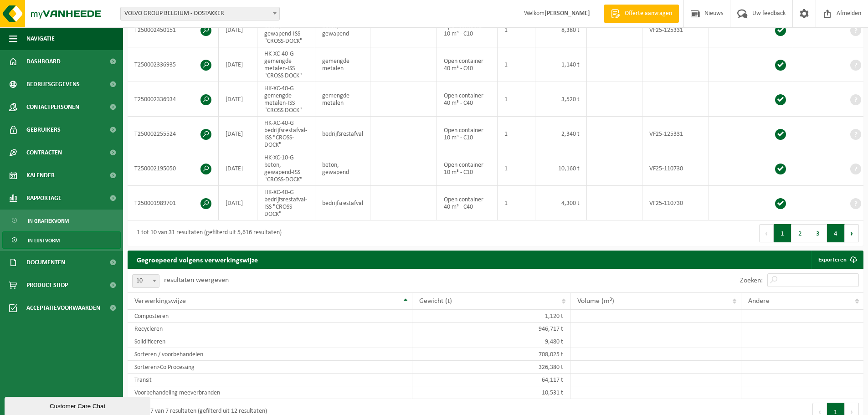 This screenshot has height=415, width=868. Describe the element at coordinates (43, 61) in the screenshot. I see `span: Dashboard` at that location.